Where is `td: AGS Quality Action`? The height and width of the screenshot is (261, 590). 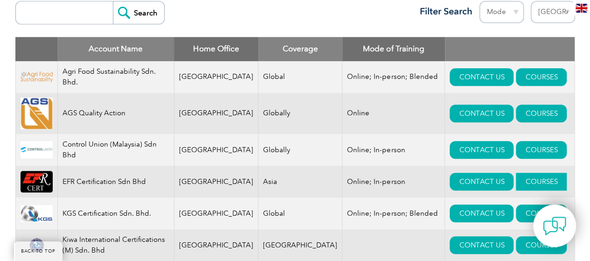
td: AGS Quality Action is located at coordinates (116, 113).